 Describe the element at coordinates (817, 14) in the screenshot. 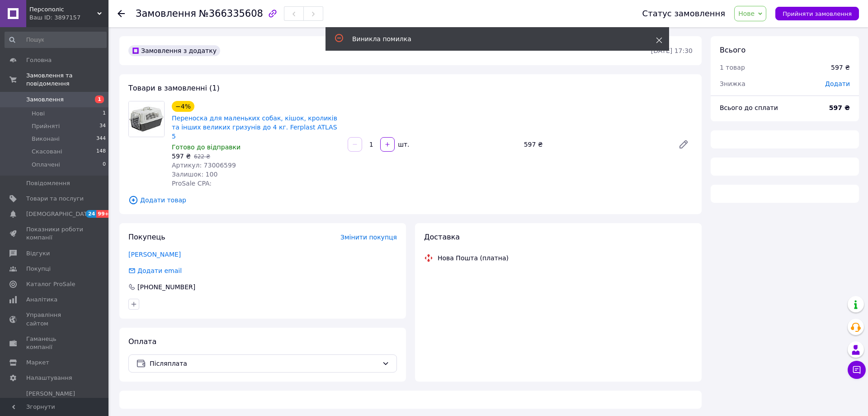

I see `button: Прийняти замовлення` at that location.